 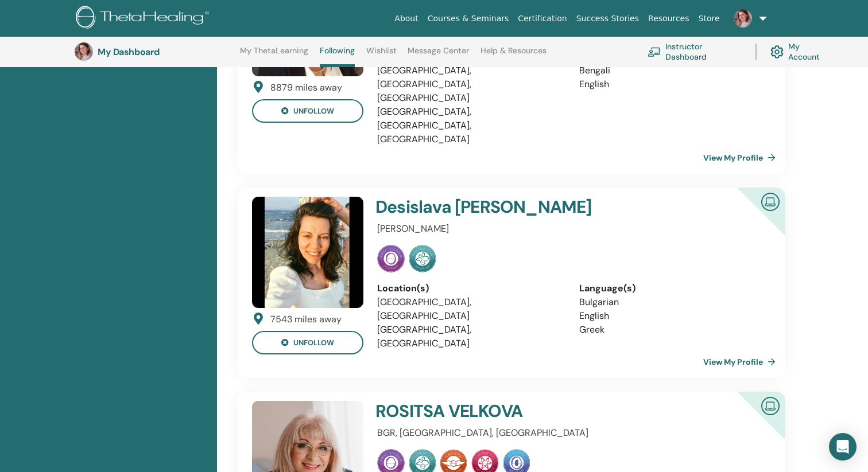 What do you see at coordinates (669, 18) in the screenshot?
I see `a: Resources` at bounding box center [669, 18].